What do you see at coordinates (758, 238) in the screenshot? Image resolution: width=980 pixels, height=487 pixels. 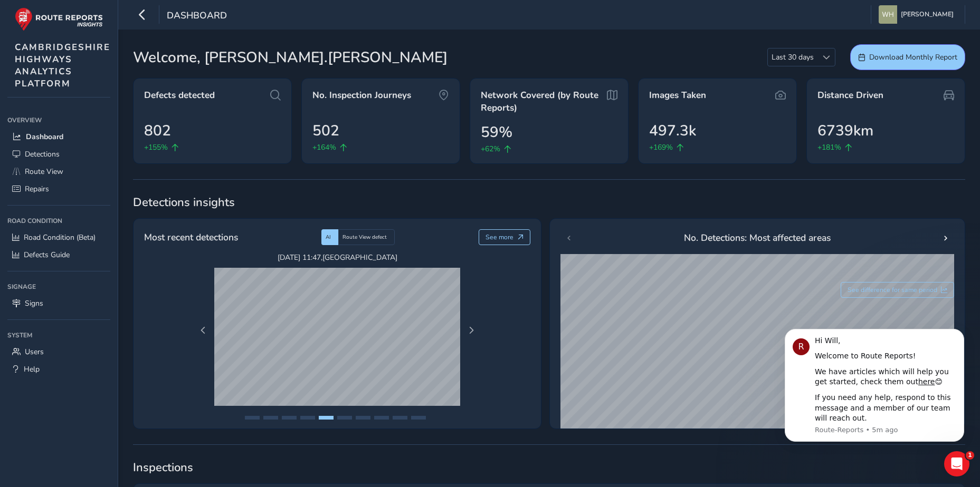 I see `span: No. Detections: Most affected areas` at bounding box center [758, 238].